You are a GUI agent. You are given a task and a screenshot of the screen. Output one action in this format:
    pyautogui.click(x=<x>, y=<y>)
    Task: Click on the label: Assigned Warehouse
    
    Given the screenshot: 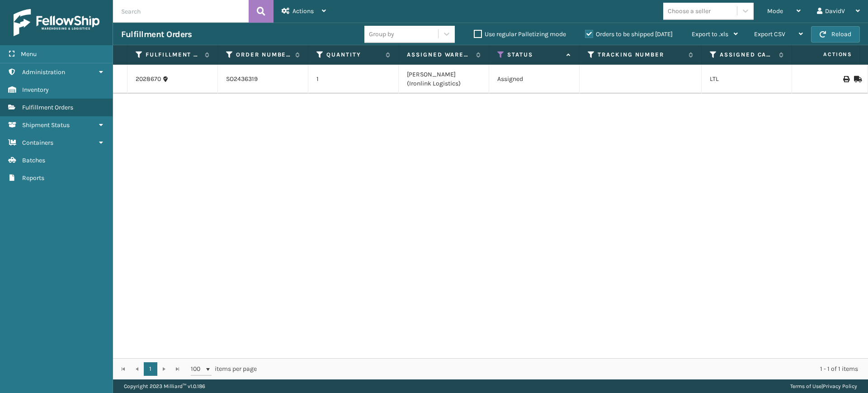 What is the action you would take?
    pyautogui.click(x=439, y=55)
    